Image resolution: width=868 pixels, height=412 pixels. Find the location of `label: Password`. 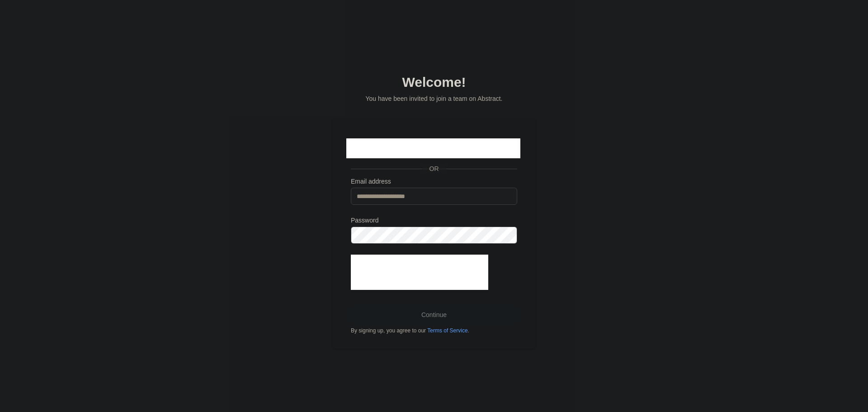

label: Password is located at coordinates (434, 220).